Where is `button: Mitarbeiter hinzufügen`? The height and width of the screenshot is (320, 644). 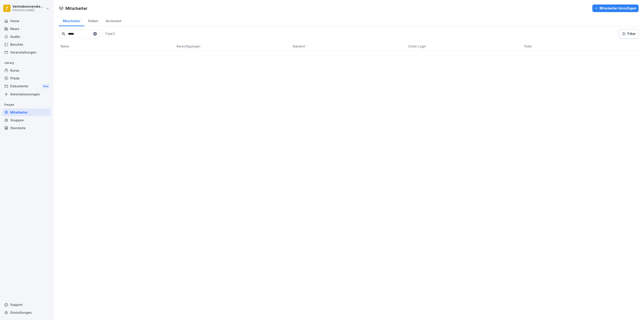
button: Mitarbeiter hinzufügen is located at coordinates (615, 8).